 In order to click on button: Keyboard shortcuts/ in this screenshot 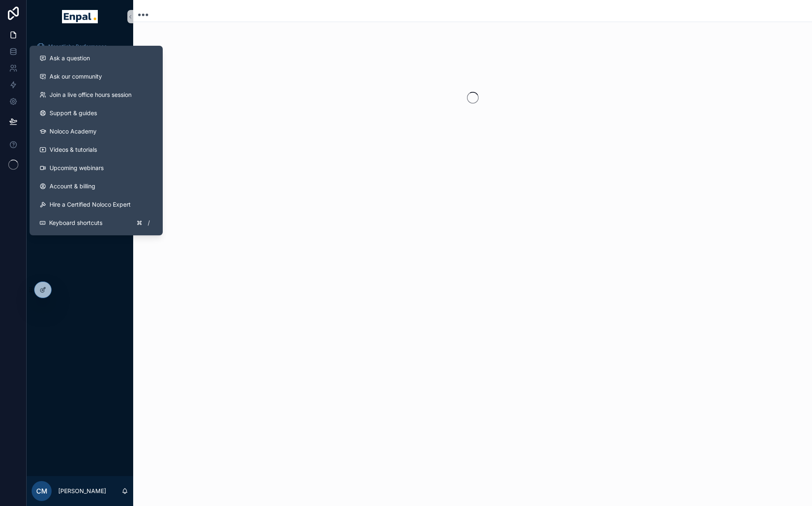, I will do `click(96, 223)`.